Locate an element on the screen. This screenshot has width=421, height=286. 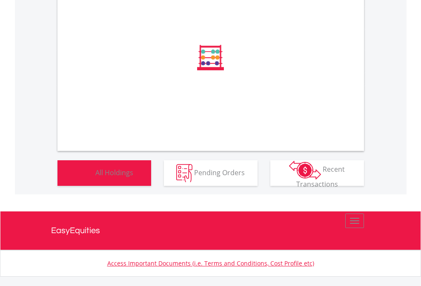
img: pending_instructions-wht.png is located at coordinates (184, 173).